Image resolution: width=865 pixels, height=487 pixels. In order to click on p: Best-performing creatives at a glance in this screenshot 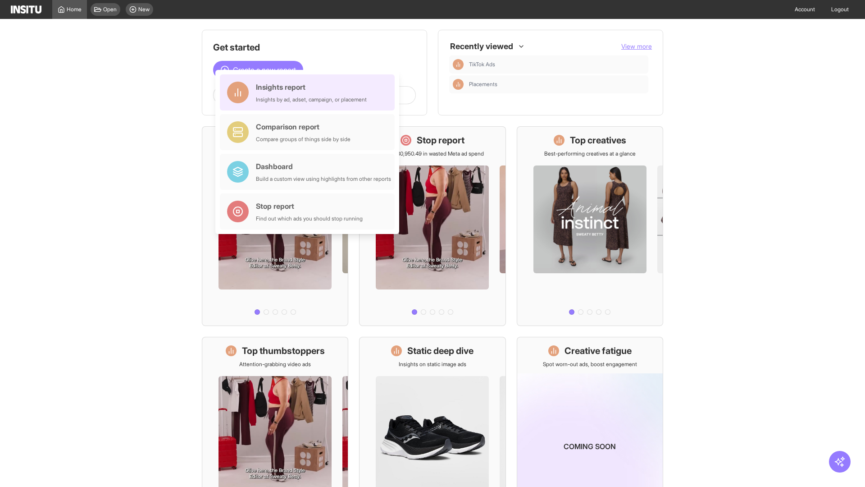, I will do `click(590, 154)`.